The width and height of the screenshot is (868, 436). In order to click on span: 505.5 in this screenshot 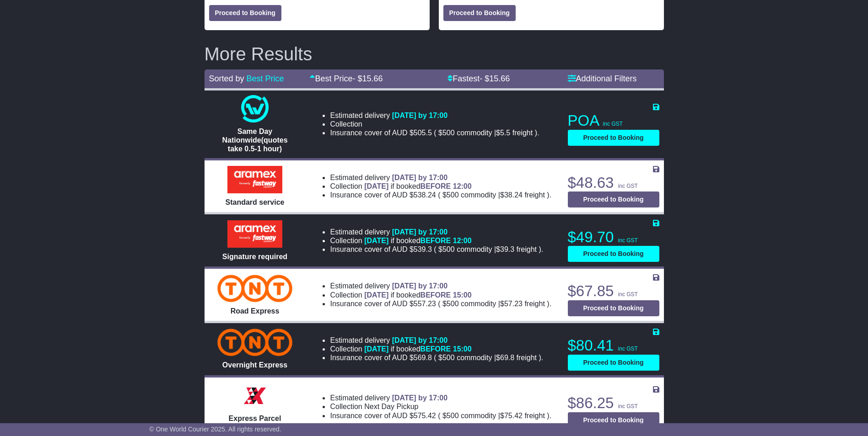, I will do `click(422, 133)`.